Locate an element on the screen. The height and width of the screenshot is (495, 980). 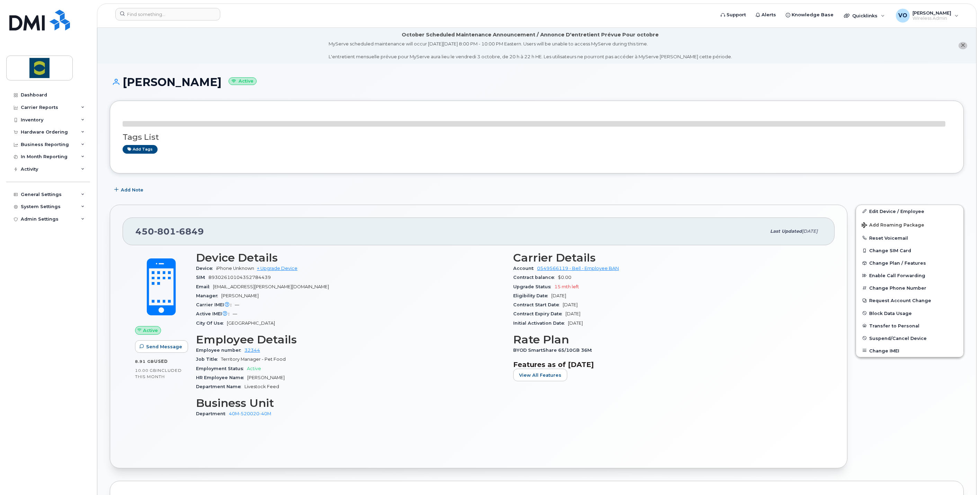
button: View All Features is located at coordinates (541, 375).